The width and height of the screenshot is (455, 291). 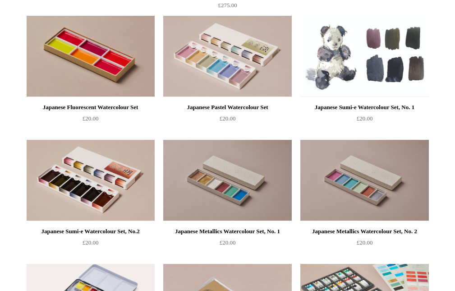 I want to click on a: Japanese Metallics Watercolour Set, No. 2 £20.00, so click(x=364, y=244).